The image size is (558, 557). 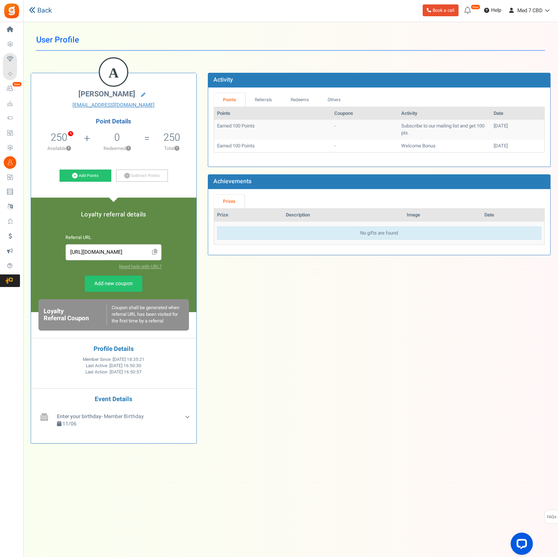 I want to click on a: Others, so click(x=334, y=100).